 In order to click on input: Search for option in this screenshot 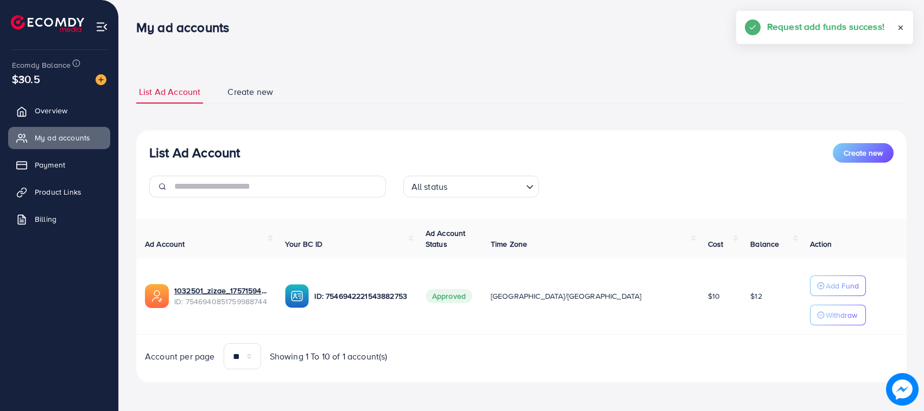, I will do `click(486, 186)`.